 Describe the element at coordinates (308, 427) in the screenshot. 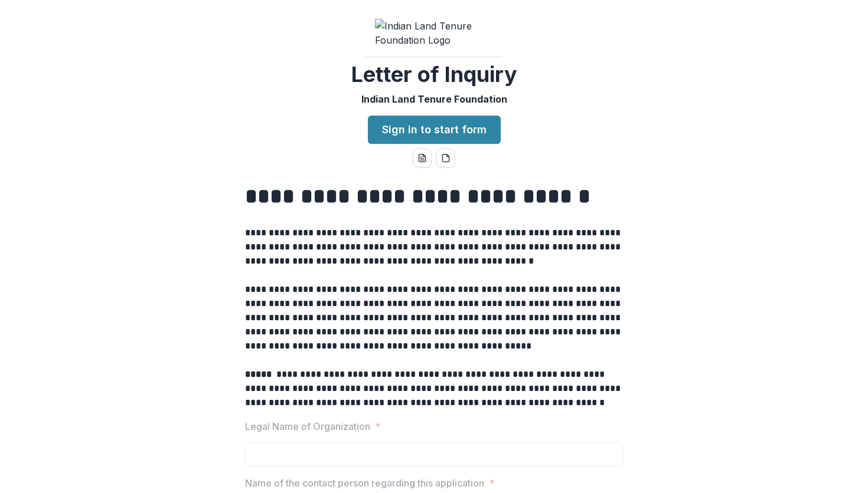

I see `p: Legal Name of Organization` at that location.